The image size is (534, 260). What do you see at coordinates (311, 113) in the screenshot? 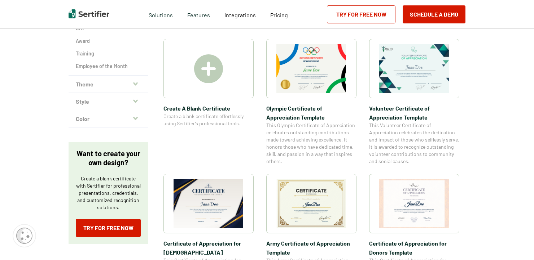
I see `span: Olympic Certificate of Appreciation​ Template` at bounding box center [311, 113].